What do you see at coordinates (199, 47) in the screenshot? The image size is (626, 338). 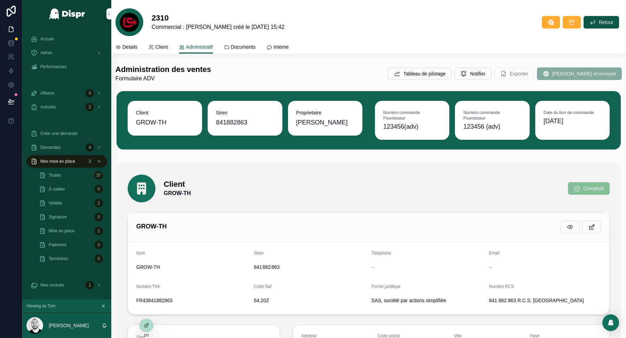 I see `span: Administratif` at bounding box center [199, 47].